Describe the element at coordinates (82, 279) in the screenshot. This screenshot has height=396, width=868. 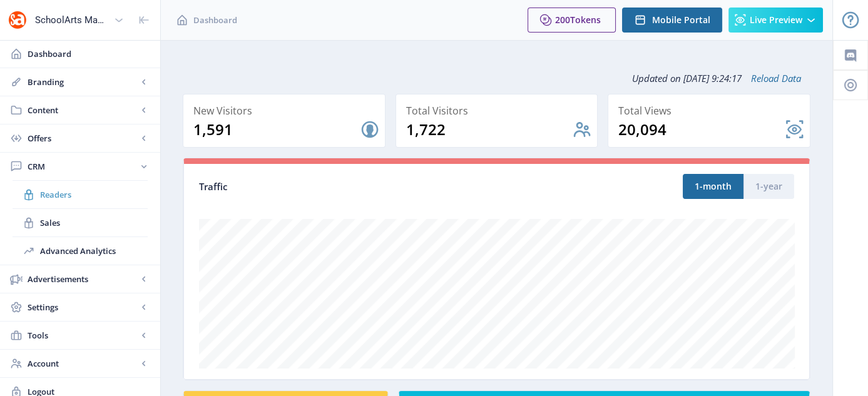
I see `span: Advertisements` at that location.